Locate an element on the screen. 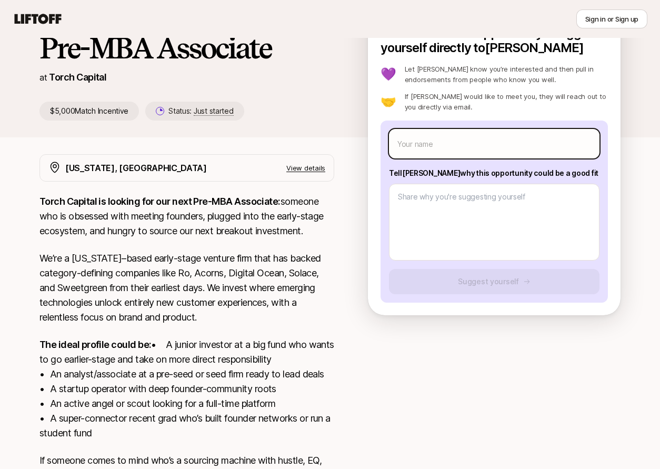 The width and height of the screenshot is (660, 469). p: at is located at coordinates (43, 77).